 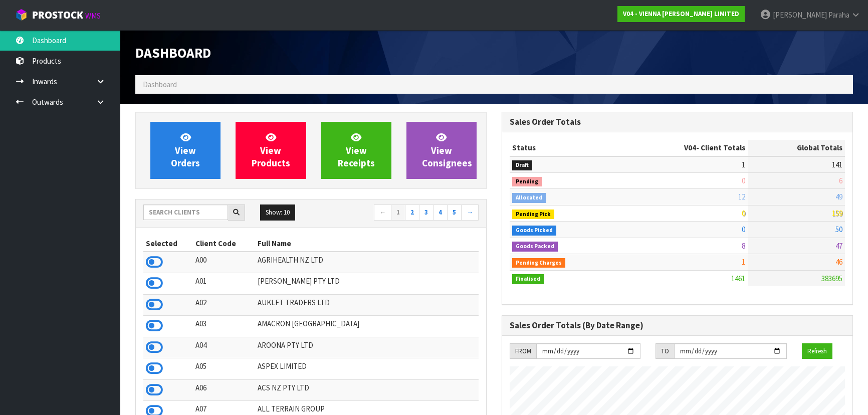 What do you see at coordinates (535, 231) in the screenshot?
I see `span: Goods Picked` at bounding box center [535, 231].